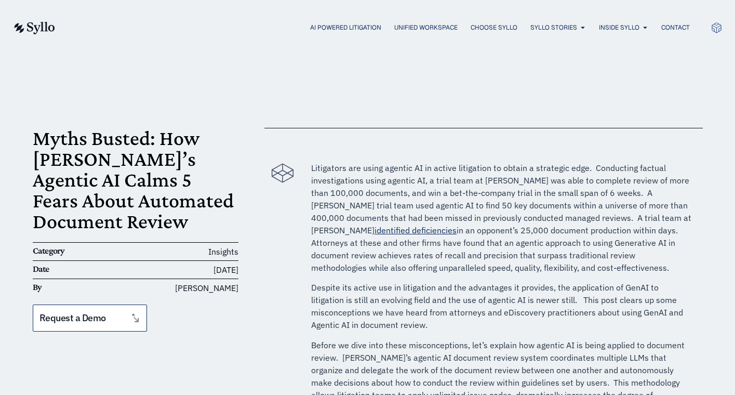 The height and width of the screenshot is (395, 735). Describe the element at coordinates (619, 28) in the screenshot. I see `a: Inside Syllo` at that location.